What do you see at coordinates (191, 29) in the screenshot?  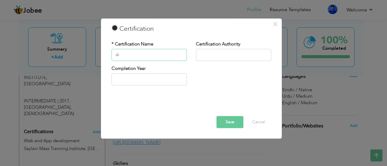 I see `h3: Certification` at bounding box center [191, 29].